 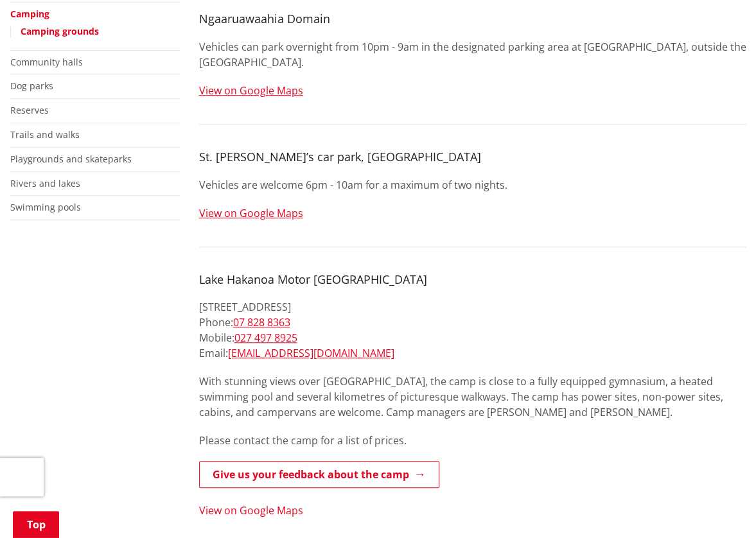 I want to click on a: Camping, so click(x=30, y=13).